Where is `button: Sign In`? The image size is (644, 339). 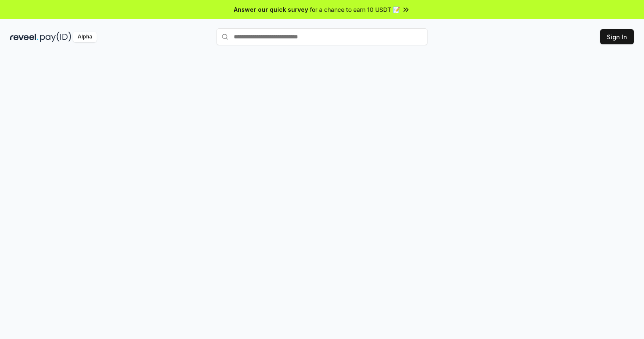
button: Sign In is located at coordinates (617, 37).